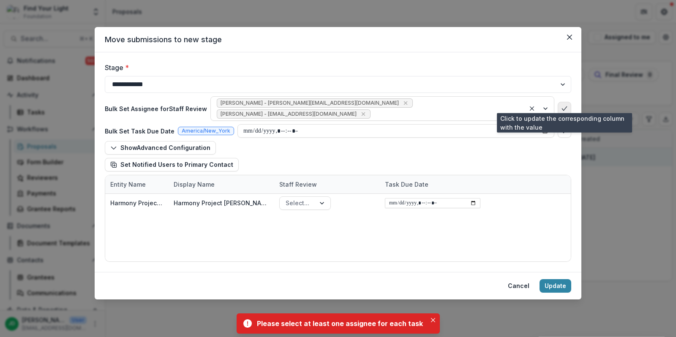  What do you see at coordinates (156, 109) in the screenshot?
I see `p: Bulk Set Assignee for Staff Review` at bounding box center [156, 109].